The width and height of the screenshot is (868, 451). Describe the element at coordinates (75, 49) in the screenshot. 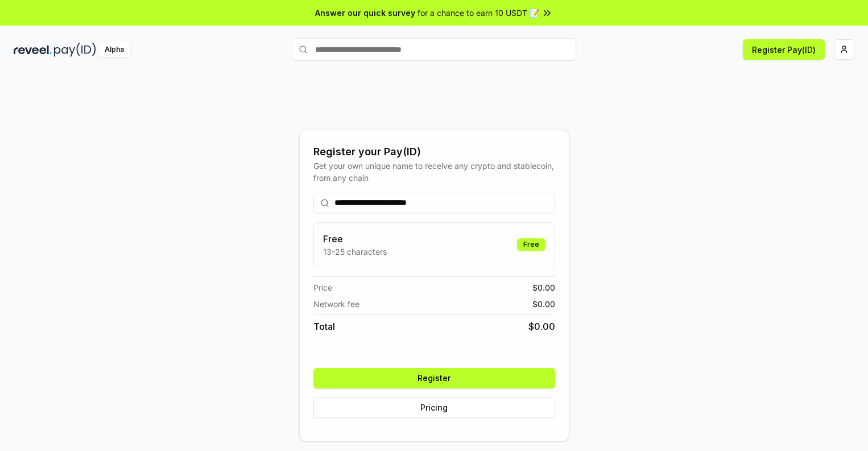

I see `img: pay_id` at that location.